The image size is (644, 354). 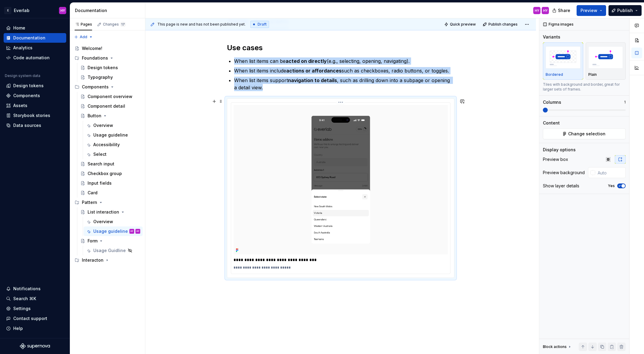 I want to click on button: Publish changes, so click(x=500, y=25).